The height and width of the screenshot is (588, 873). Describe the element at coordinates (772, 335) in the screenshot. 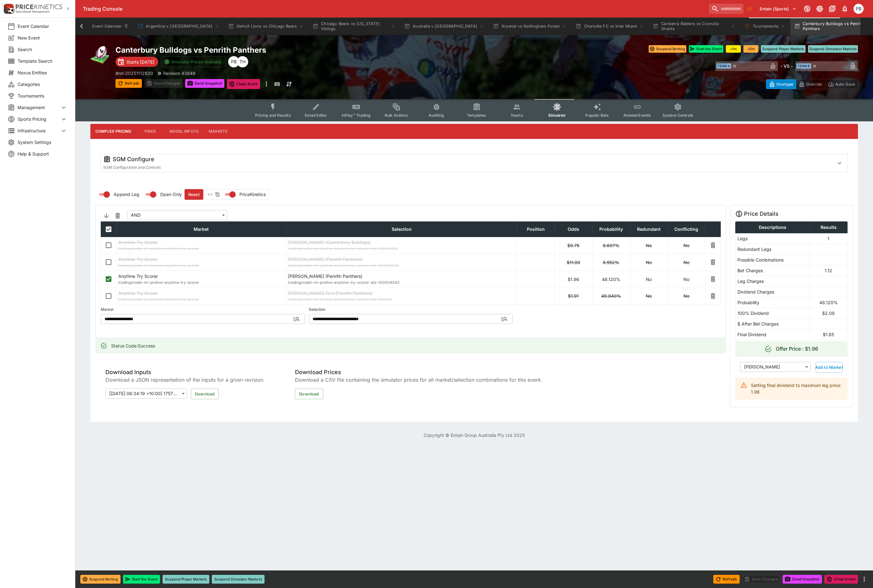

I see `td: Final Dividend` at that location.